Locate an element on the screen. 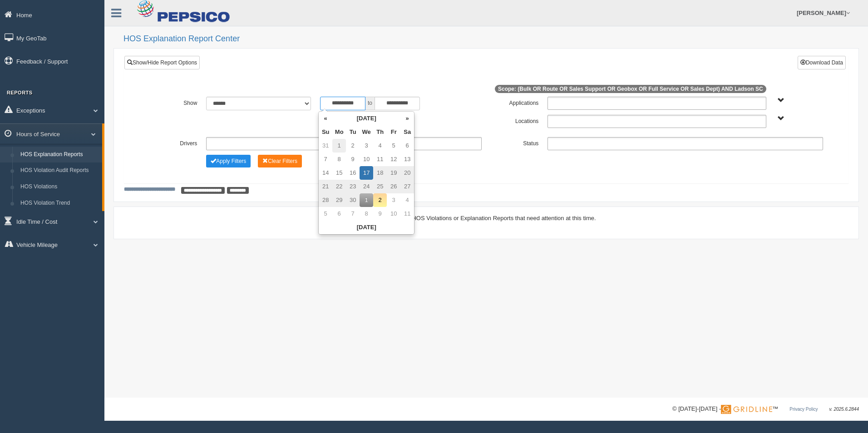  img: Gridline is located at coordinates (747, 410).